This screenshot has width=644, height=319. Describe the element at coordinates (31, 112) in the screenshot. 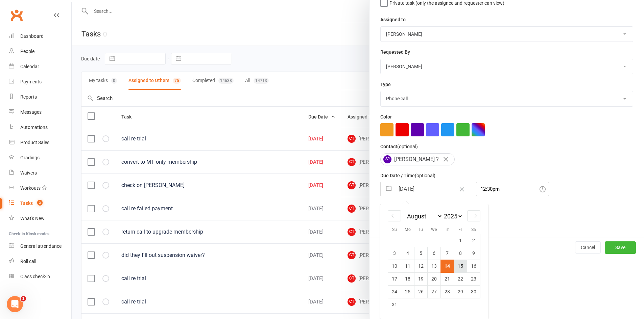

I see `div: Messages` at that location.